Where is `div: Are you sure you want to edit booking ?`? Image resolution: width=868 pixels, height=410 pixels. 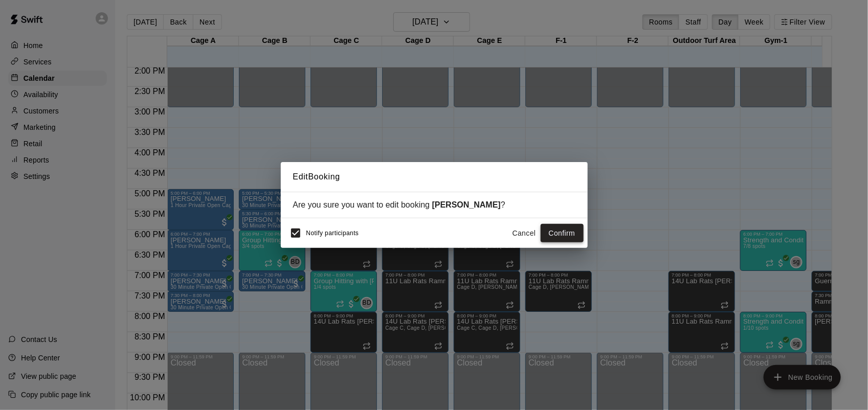
div: Are you sure you want to edit booking ? is located at coordinates (434, 205).